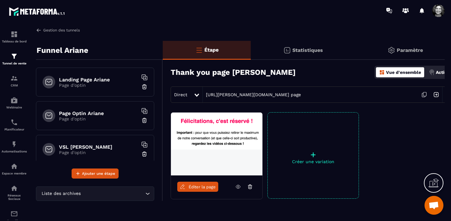  Describe the element at coordinates (14, 41) in the screenshot. I see `p: Tableau de bord` at that location.